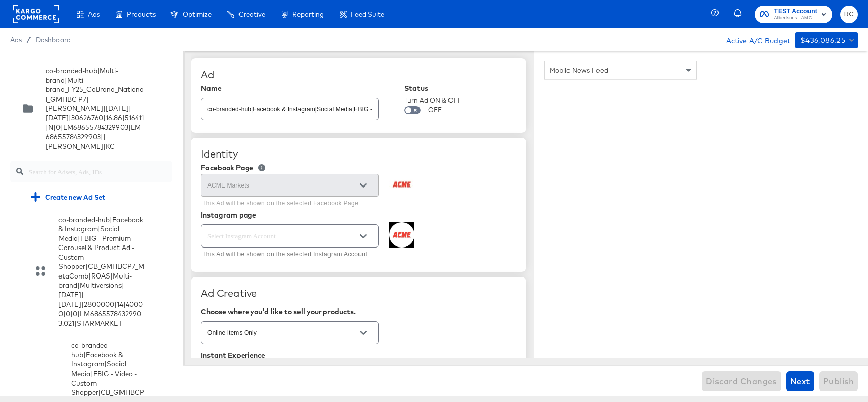 This screenshot has height=402, width=868. Describe the element at coordinates (100, 167) in the screenshot. I see `input: Search for Adsets, Ads, IDs` at that location.